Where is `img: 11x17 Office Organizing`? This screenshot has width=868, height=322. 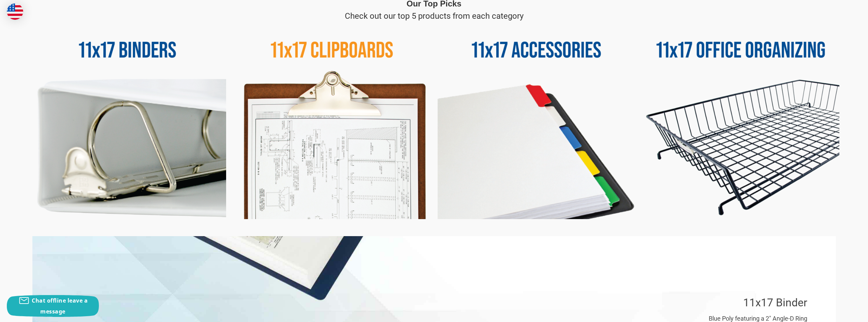 img: 11x17 Office Organizing is located at coordinates (741, 121).